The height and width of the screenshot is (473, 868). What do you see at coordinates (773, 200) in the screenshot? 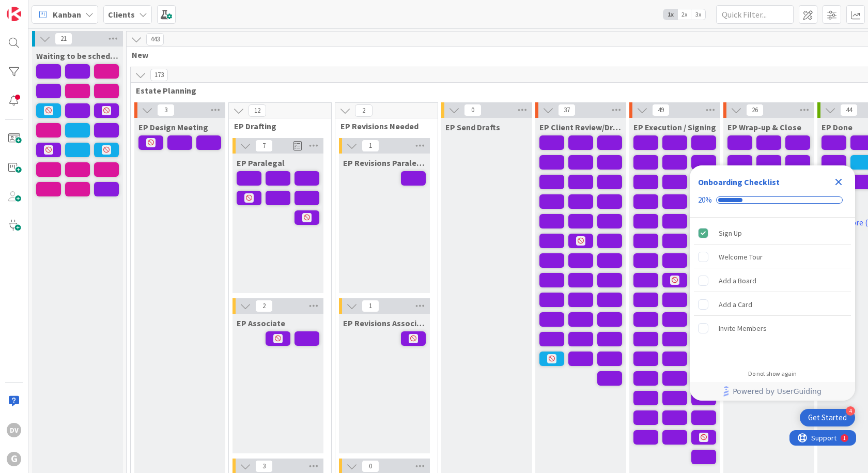
I see `div: Checklist progress: 20%` at bounding box center [773, 200].